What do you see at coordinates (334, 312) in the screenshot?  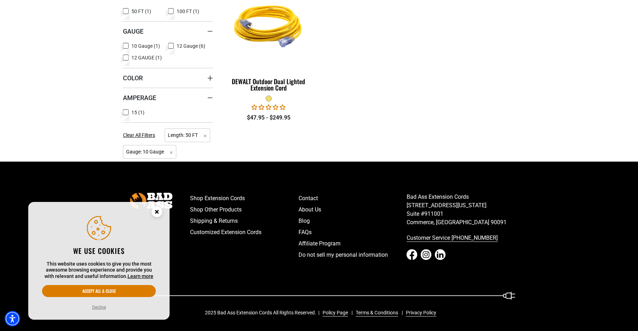 I see `a: Policy Page` at bounding box center [334, 312].